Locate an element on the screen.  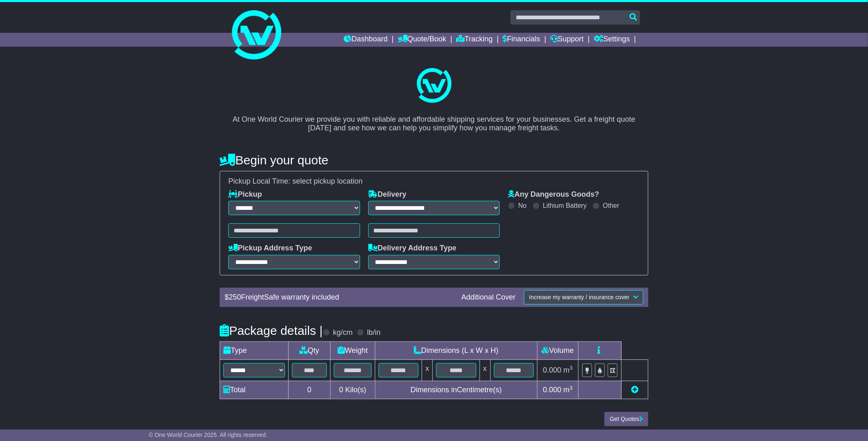
label: lb/in is located at coordinates (374, 333).